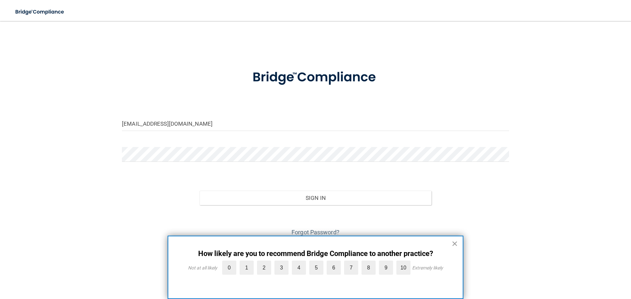 The height and width of the screenshot is (299, 631). I want to click on div: Extremely likely, so click(428, 268).